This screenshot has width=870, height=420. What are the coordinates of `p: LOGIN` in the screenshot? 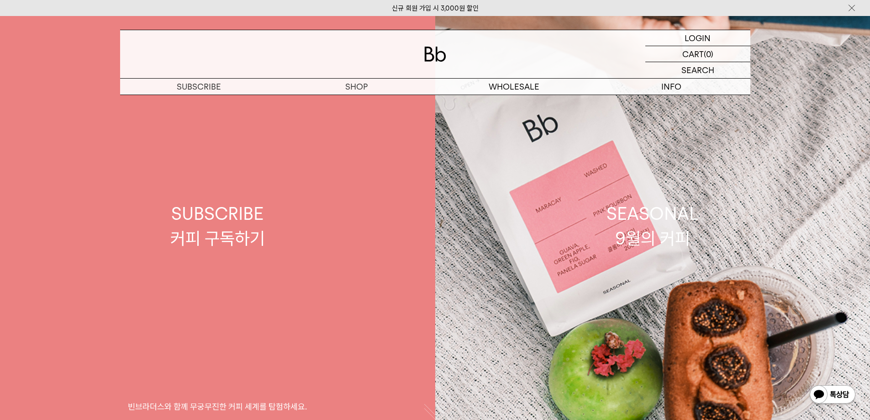 It's located at (697, 38).